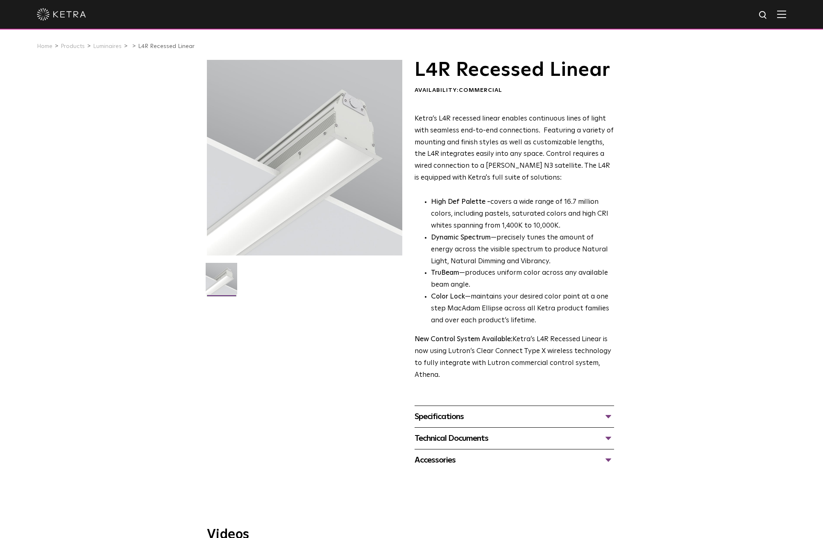 The height and width of the screenshot is (538, 823). I want to click on strong: High Def Palette -, so click(461, 202).